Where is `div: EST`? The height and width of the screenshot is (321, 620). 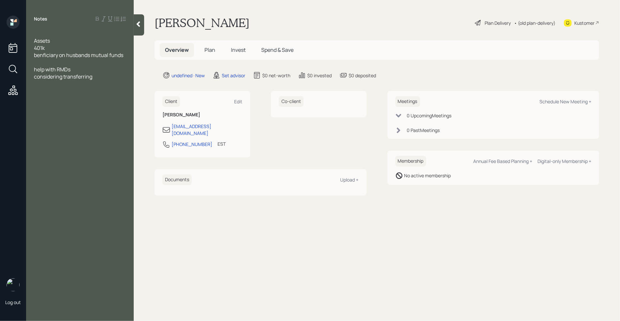
div: EST is located at coordinates (222, 144).